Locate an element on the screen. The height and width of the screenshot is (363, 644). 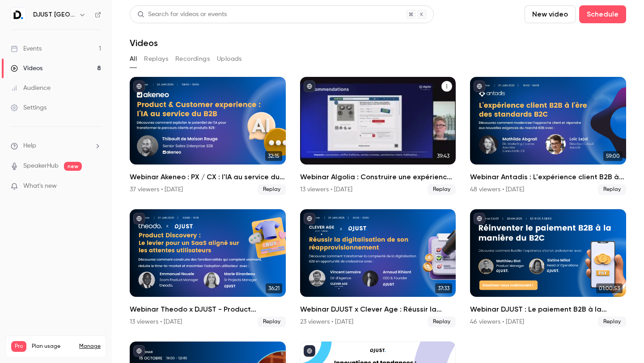
section: Videos is located at coordinates (378, 182).